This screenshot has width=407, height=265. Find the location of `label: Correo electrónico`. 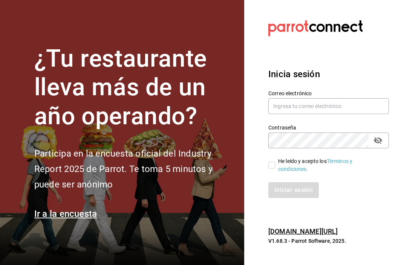

label: Correo electrónico is located at coordinates (329, 93).